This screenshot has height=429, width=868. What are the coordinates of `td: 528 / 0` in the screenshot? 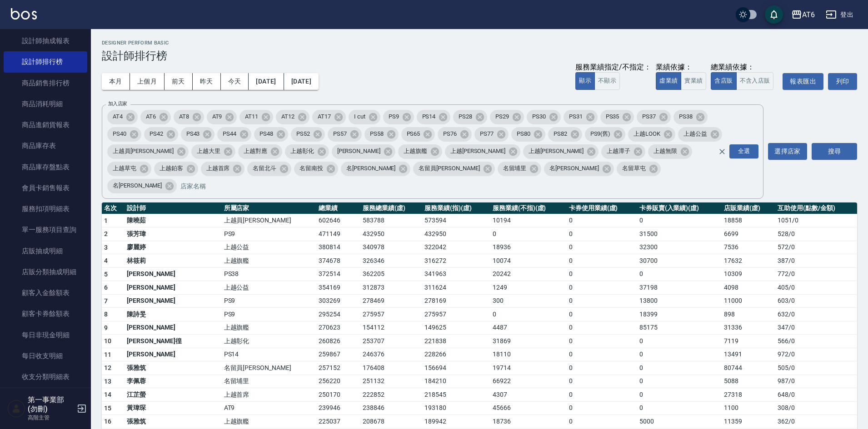 It's located at (816, 234).